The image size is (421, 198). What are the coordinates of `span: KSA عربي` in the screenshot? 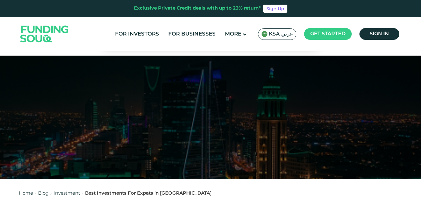 It's located at (281, 34).